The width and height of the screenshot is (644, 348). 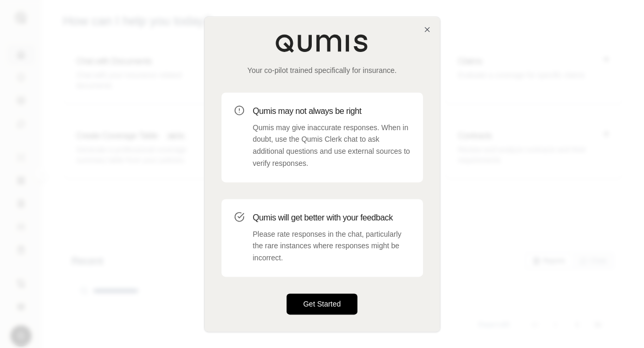 I want to click on p: Your co-pilot trained specifically for insurance., so click(x=322, y=71).